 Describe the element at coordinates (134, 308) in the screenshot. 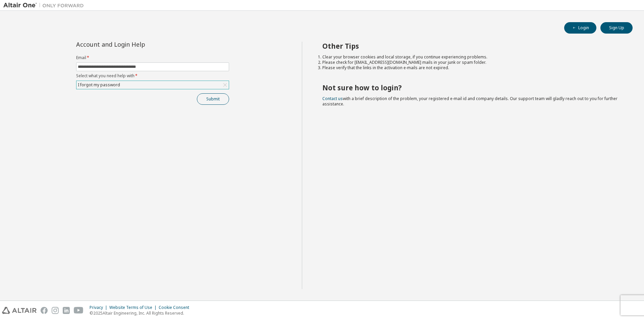

I see `div: Website Terms of Use` at that location.